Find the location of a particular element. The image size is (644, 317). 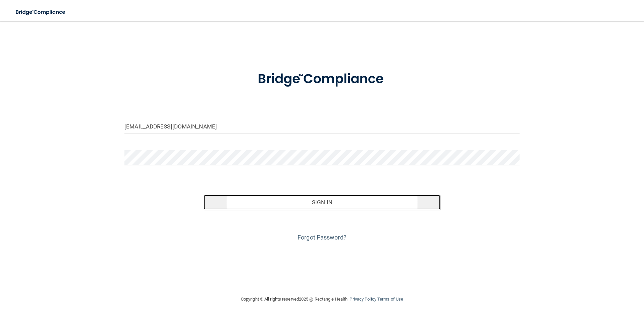

button: Sign In is located at coordinates (322, 202).